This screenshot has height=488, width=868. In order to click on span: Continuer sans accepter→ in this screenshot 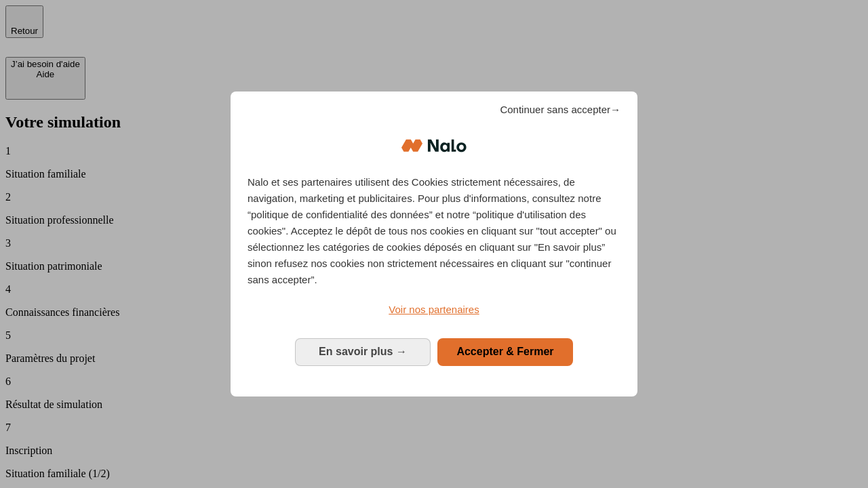, I will do `click(560, 110)`.